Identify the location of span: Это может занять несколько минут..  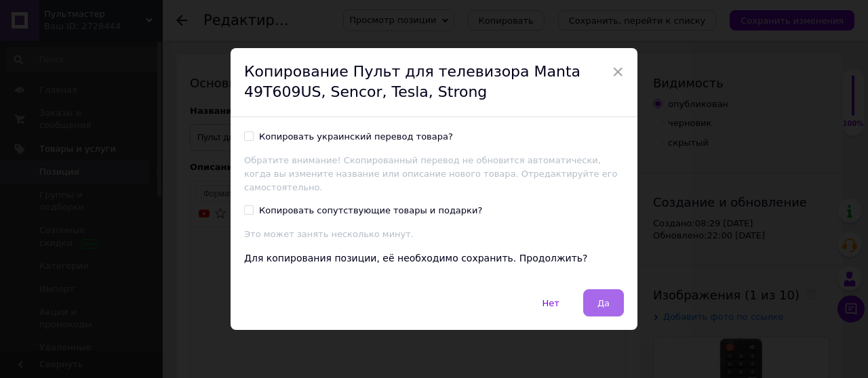
(329, 234).